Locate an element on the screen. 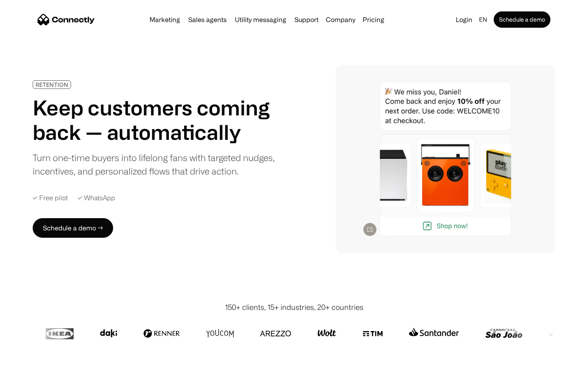 This screenshot has height=367, width=588. a: Support is located at coordinates (306, 19).